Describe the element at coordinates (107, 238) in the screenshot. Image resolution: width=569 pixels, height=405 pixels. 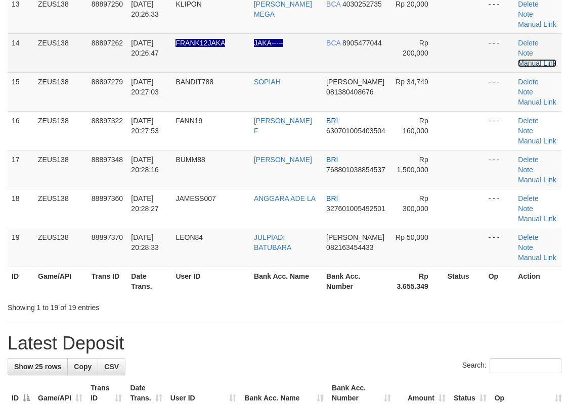
I see `span: 88897370` at that location.